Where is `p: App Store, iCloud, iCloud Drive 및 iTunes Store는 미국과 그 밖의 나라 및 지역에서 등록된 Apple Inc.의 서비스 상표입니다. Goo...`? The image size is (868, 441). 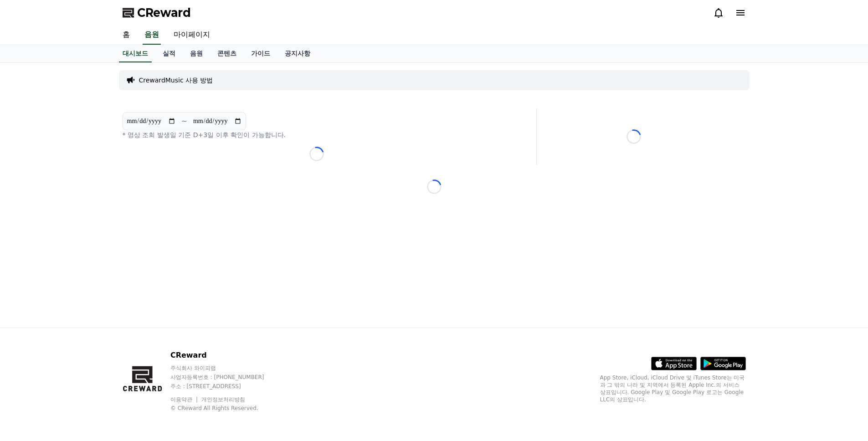
p: App Store, iCloud, iCloud Drive 및 iTunes Store는 미국과 그 밖의 나라 및 지역에서 등록된 Apple Inc.의 서비스 상표입니다. Goo... is located at coordinates (673, 389).